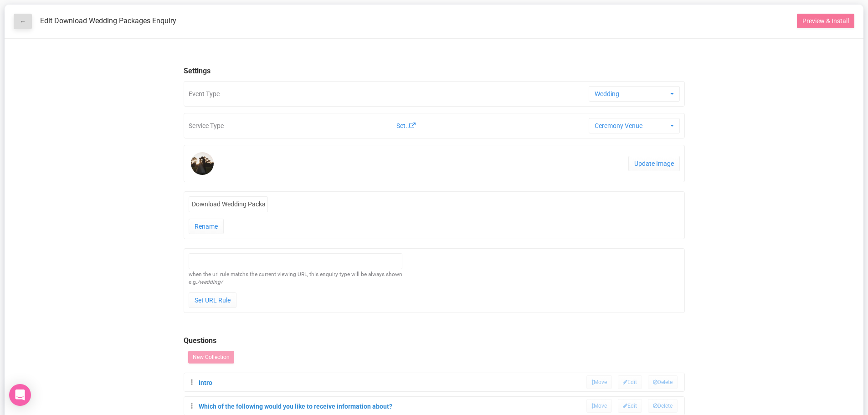  I want to click on input: Set URL Rule, so click(212, 300).